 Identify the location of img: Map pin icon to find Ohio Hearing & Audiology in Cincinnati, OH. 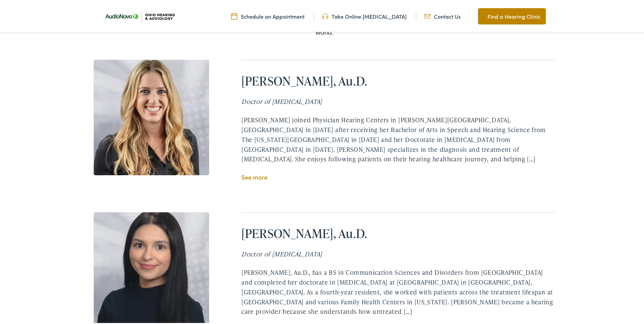
(481, 15).